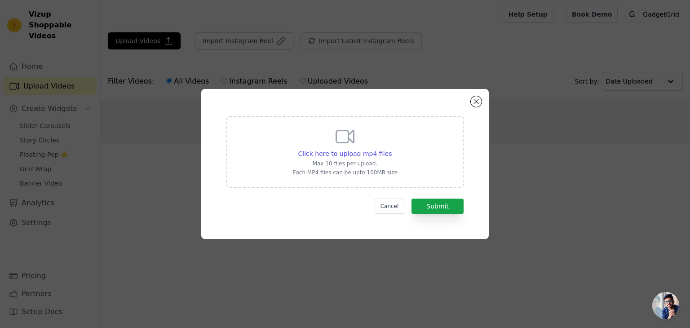  I want to click on button: Cancel, so click(390, 206).